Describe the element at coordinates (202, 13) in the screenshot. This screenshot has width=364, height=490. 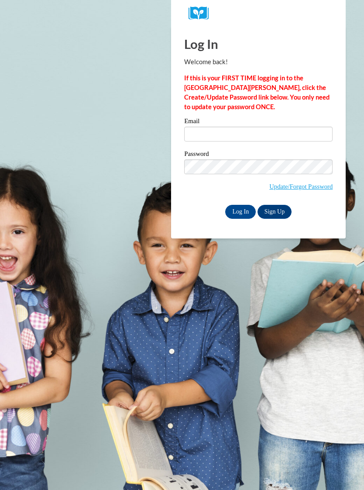
I see `img: Logo brand` at that location.